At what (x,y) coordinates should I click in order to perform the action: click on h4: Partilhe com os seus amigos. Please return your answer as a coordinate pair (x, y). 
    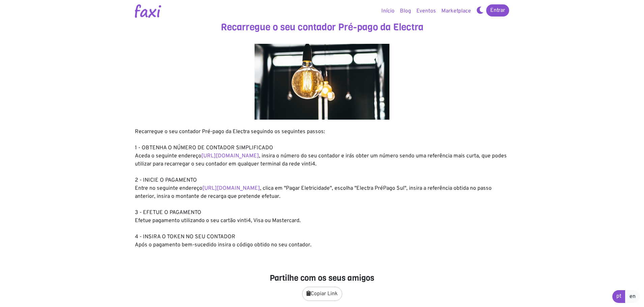
    Looking at the image, I should click on (322, 278).